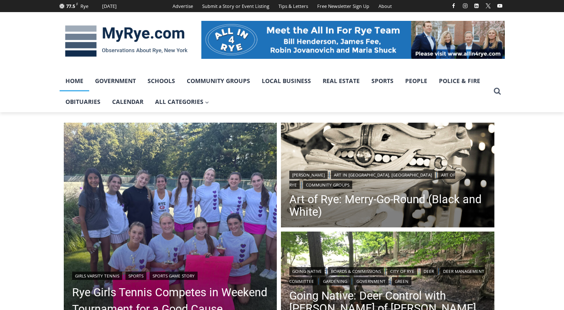  I want to click on a: Sports Game Story, so click(173, 276).